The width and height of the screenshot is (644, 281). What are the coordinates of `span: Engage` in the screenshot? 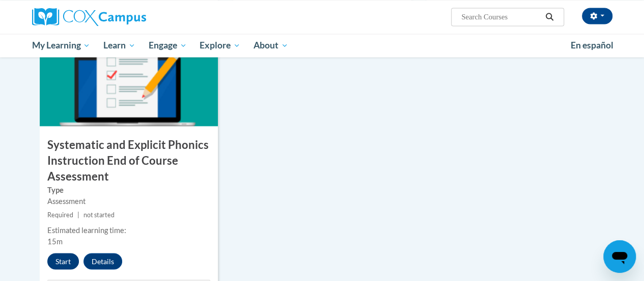 It's located at (168, 46).